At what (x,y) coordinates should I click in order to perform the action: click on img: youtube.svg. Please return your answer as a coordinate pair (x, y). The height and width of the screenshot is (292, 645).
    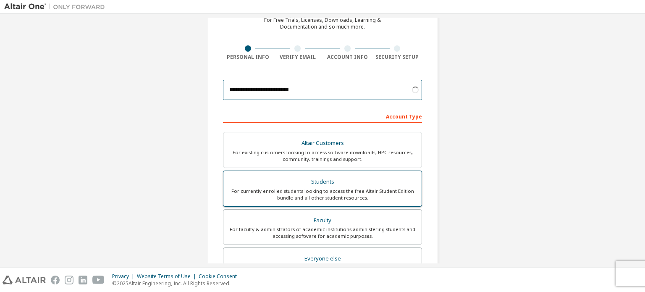
    Looking at the image, I should click on (98, 280).